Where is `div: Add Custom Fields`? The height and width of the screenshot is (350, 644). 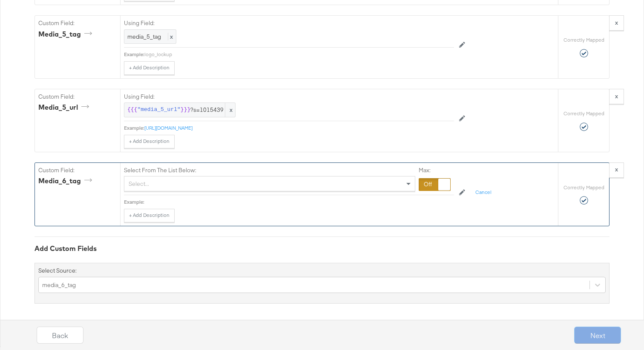
div: Add Custom Fields is located at coordinates (322, 248).